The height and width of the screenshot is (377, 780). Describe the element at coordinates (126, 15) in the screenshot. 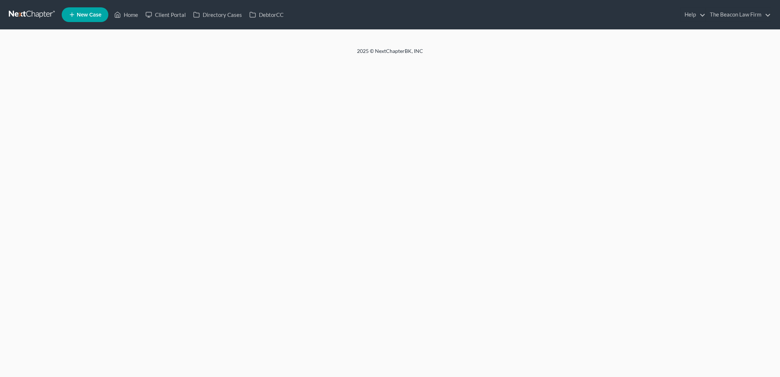

I see `a: Home` at that location.